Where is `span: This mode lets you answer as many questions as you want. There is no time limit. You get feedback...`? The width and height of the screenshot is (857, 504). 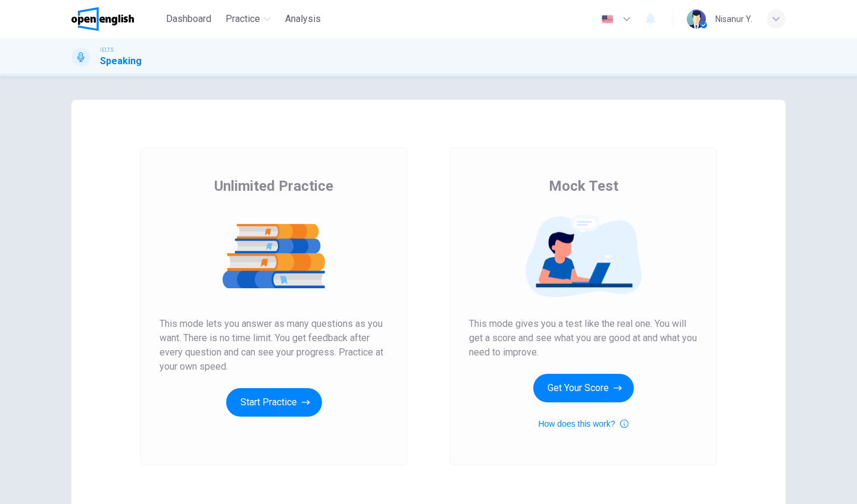
span: This mode lets you answer as many questions as you want. There is no time limit. You get feedback... is located at coordinates (273, 346).